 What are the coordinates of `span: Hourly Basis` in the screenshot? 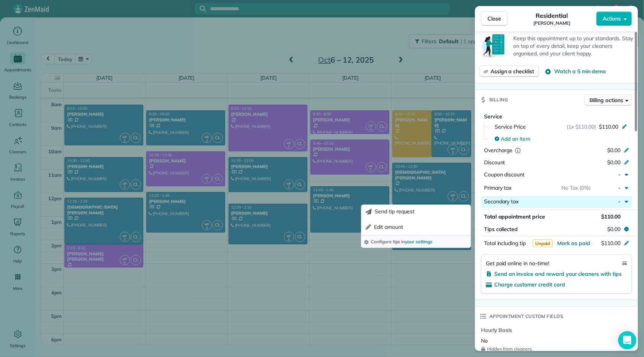 It's located at (516, 330).